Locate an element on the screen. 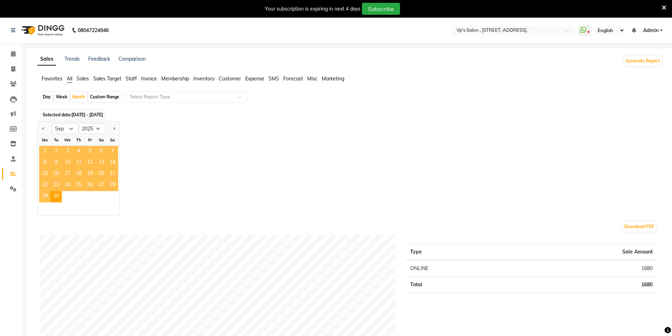 Image resolution: width=672 pixels, height=336 pixels. span: 20 is located at coordinates (101, 174).